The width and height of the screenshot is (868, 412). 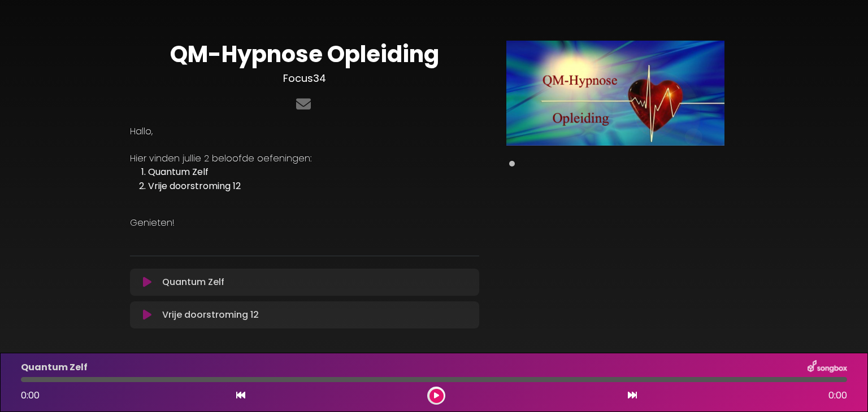 I want to click on font: Genieten!, so click(x=152, y=223).